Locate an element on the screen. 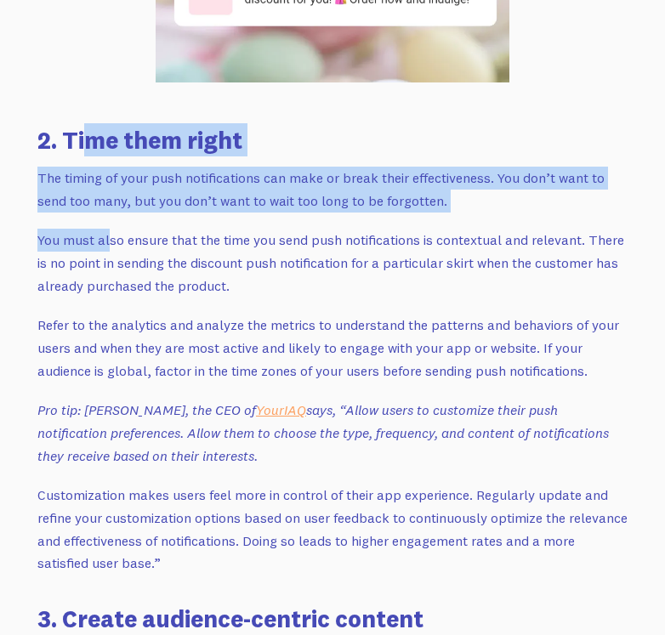  a: YourIAQ is located at coordinates (281, 410).